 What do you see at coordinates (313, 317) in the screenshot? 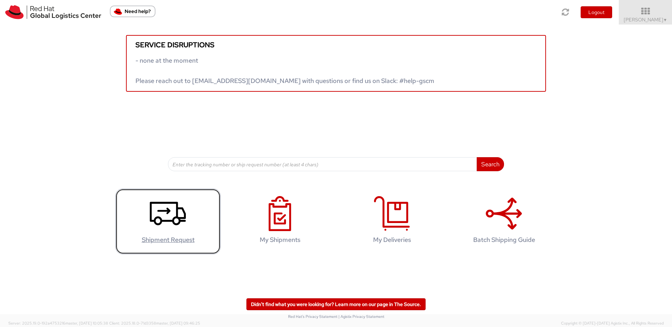
I see `a: Red Hat's Privacy Statement` at bounding box center [313, 317].